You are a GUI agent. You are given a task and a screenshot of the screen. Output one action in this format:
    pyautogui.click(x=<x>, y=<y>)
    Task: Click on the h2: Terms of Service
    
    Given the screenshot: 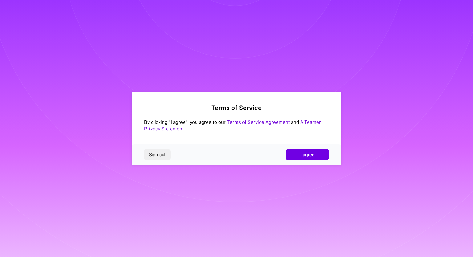 What is the action you would take?
    pyautogui.click(x=236, y=108)
    